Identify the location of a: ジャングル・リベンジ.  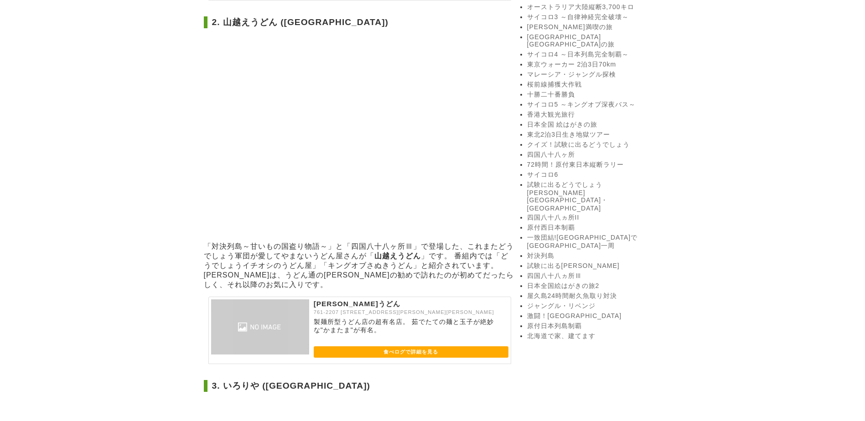
(591, 306).